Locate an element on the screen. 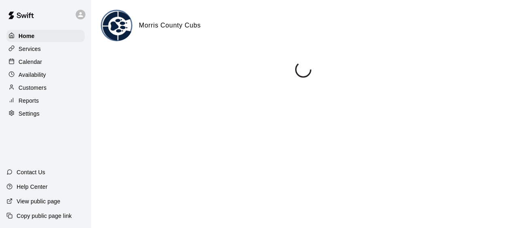 The image size is (515, 228). a: Reports is located at coordinates (45, 101).